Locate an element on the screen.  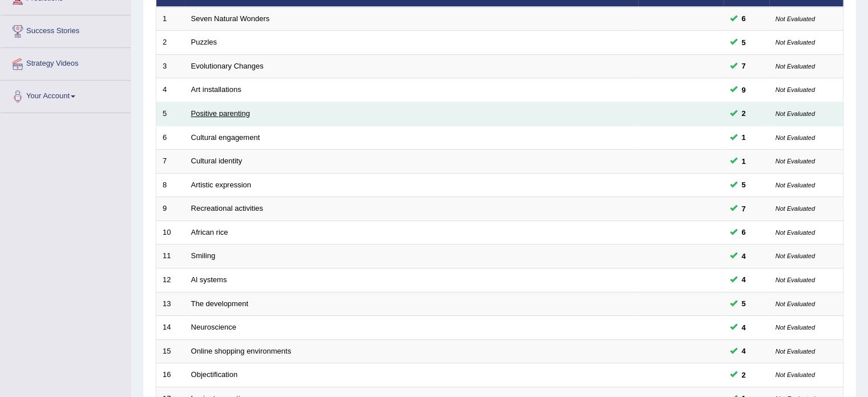
a: Cultural identity is located at coordinates (217, 161).